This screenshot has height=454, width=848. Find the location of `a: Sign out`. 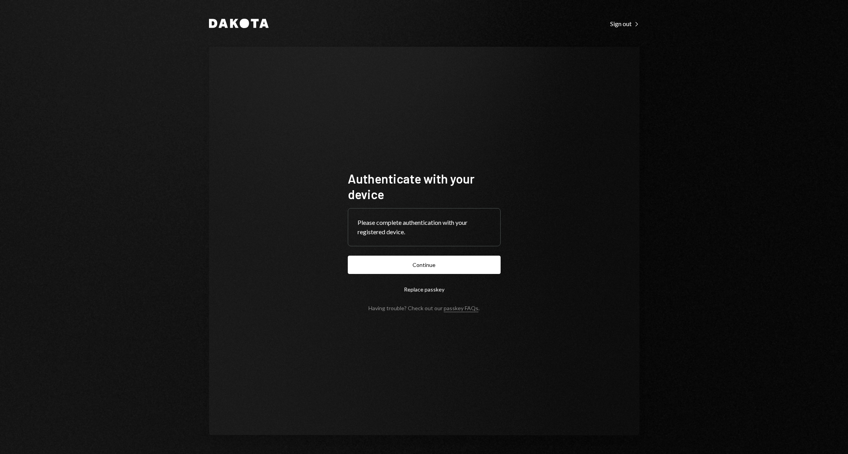

a: Sign out is located at coordinates (625, 23).